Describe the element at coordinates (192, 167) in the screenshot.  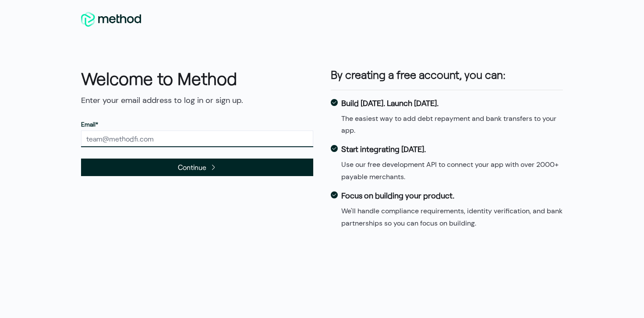
I see `span: Continue` at that location.